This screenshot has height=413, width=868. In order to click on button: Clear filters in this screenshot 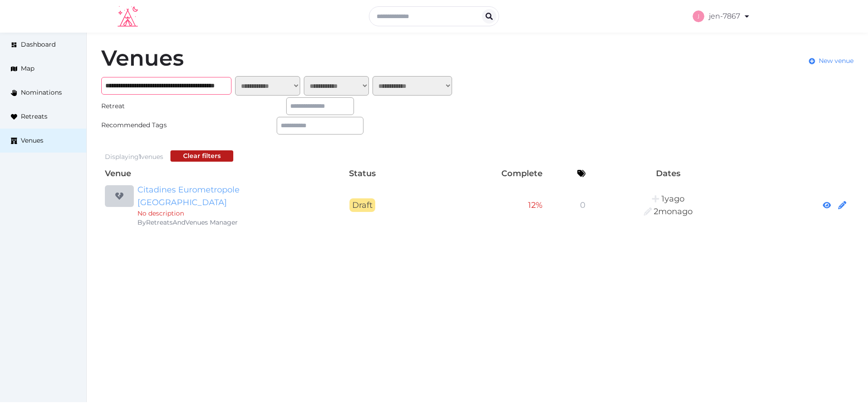, I will do `click(201, 156)`.